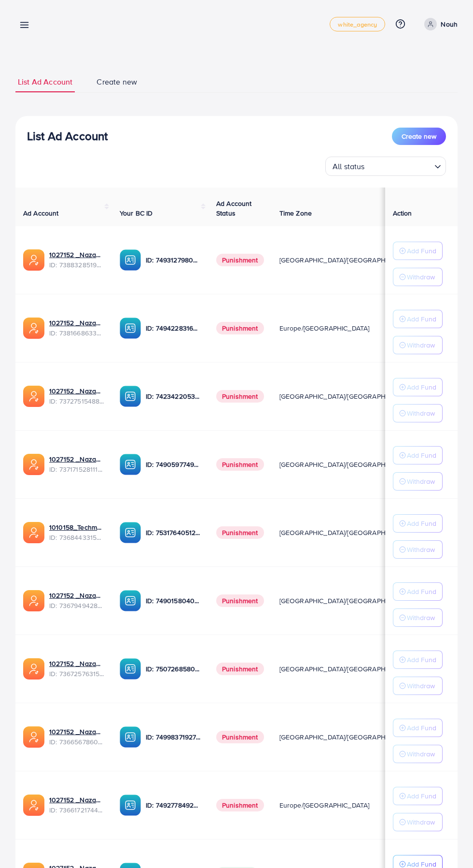 The image size is (473, 868). What do you see at coordinates (77, 664) in the screenshot?
I see `a: 1027152 _Nazaagency_016` at bounding box center [77, 664].